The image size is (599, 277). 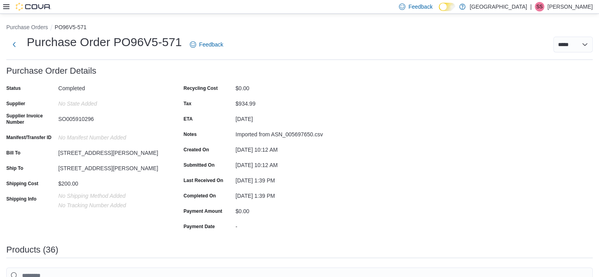 What do you see at coordinates (15, 168) in the screenshot?
I see `label: Ship To` at bounding box center [15, 168].